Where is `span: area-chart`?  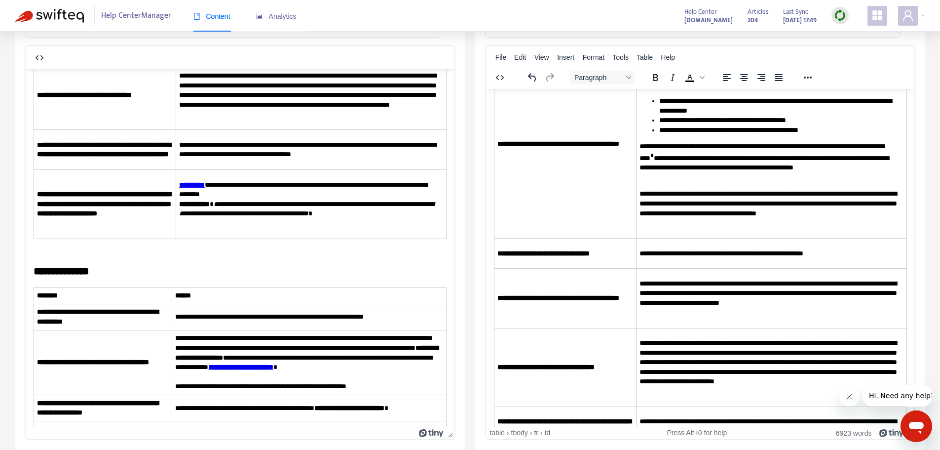
span: area-chart is located at coordinates (260, 16).